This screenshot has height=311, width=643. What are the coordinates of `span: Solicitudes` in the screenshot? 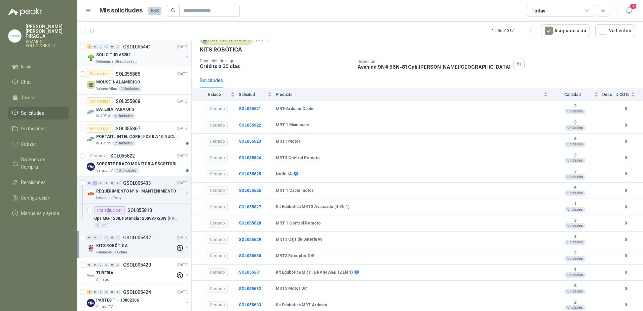 It's located at (32, 113).